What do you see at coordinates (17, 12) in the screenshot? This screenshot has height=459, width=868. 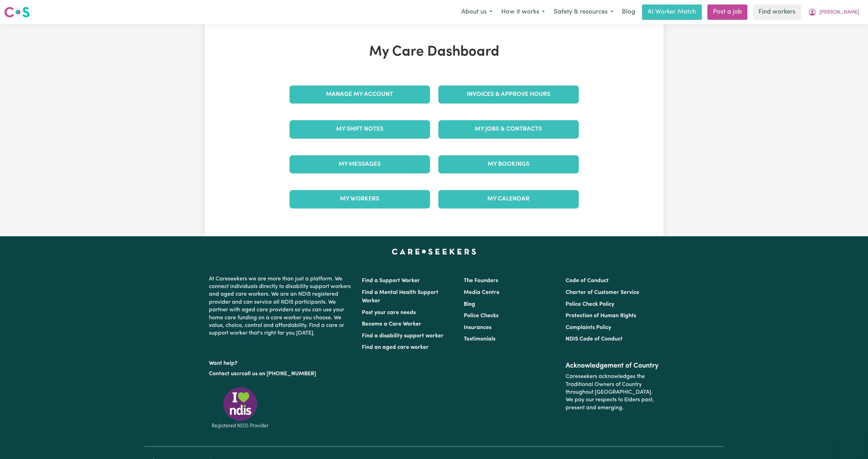 I see `a: Careseekers logo` at bounding box center [17, 12].